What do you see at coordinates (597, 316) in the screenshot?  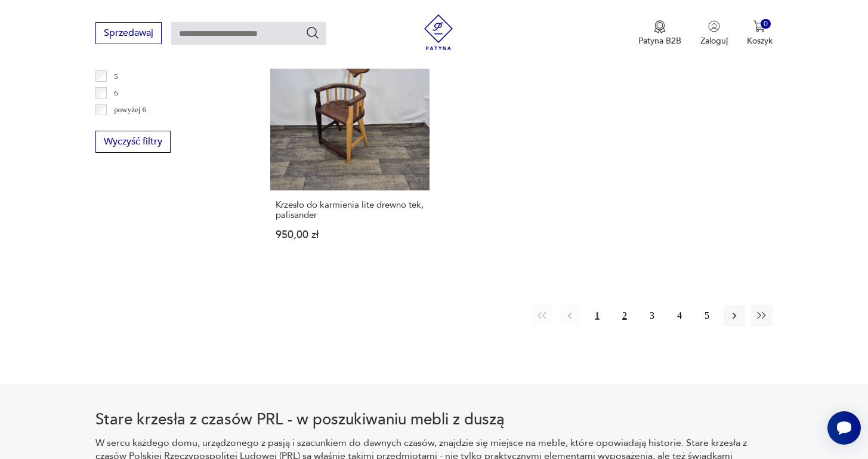 I see `button: 1` at bounding box center [597, 316].